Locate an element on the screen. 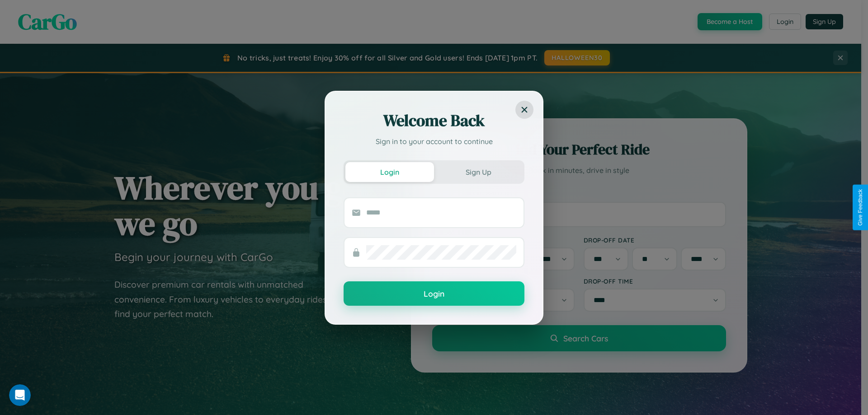 This screenshot has width=868, height=415. p: Sign in to your account to continue is located at coordinates (434, 141).